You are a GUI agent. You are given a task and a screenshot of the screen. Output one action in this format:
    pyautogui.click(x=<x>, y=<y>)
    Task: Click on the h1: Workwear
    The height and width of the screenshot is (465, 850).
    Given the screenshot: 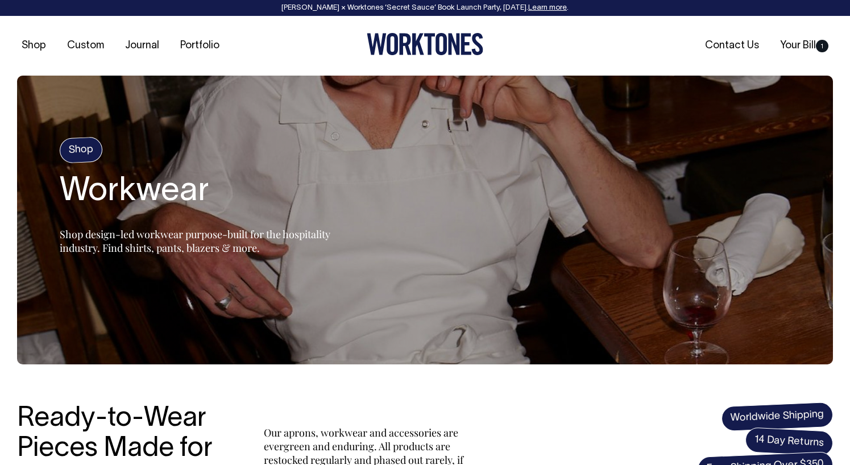 What is the action you would take?
    pyautogui.click(x=202, y=192)
    